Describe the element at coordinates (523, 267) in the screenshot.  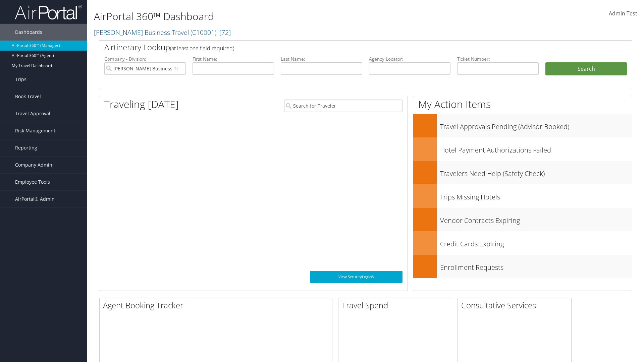
I see `a: Enrollment Requests` at that location.